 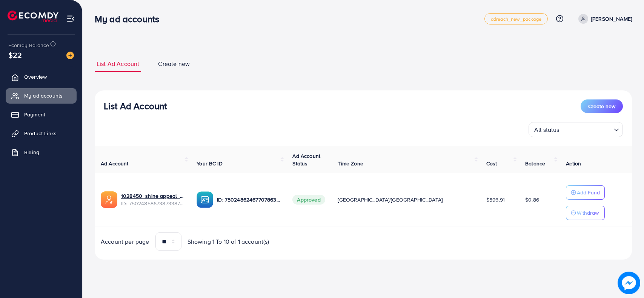 I want to click on h3: My ad accounts, so click(x=130, y=19).